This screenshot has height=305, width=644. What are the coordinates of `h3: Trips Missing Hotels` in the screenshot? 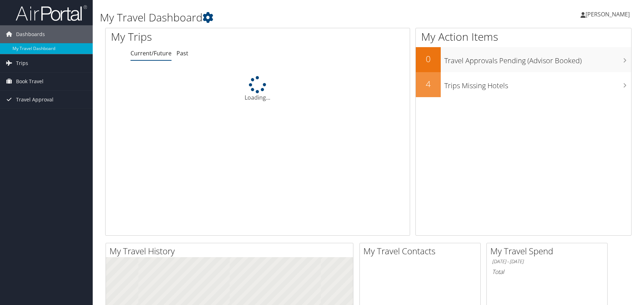 It's located at (537, 84).